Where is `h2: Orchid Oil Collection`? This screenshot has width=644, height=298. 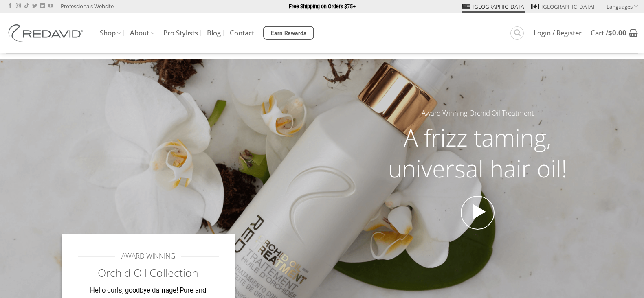 h2: Orchid Oil Collection is located at coordinates (148, 273).